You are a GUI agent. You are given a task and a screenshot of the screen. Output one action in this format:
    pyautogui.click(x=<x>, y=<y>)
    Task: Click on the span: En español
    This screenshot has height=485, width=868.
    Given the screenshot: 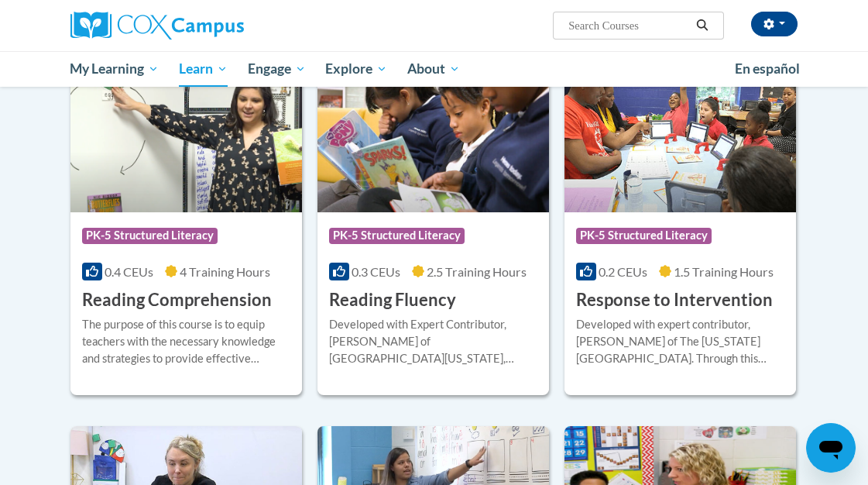 What is the action you would take?
    pyautogui.click(x=767, y=69)
    